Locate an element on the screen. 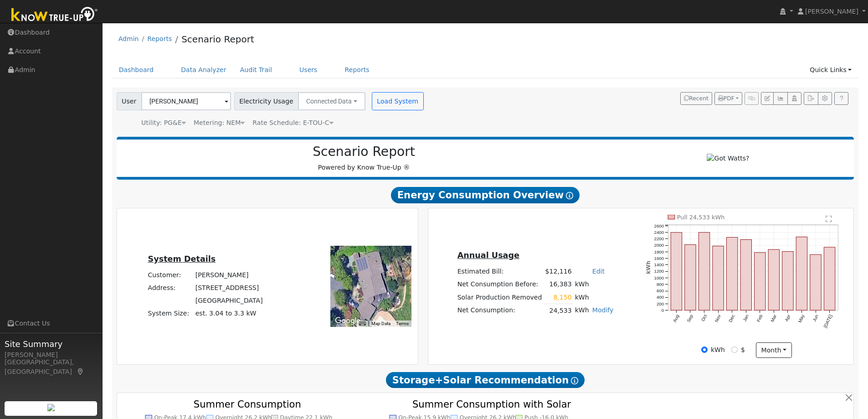  span: Alias: HETOUCN is located at coordinates (292, 123).